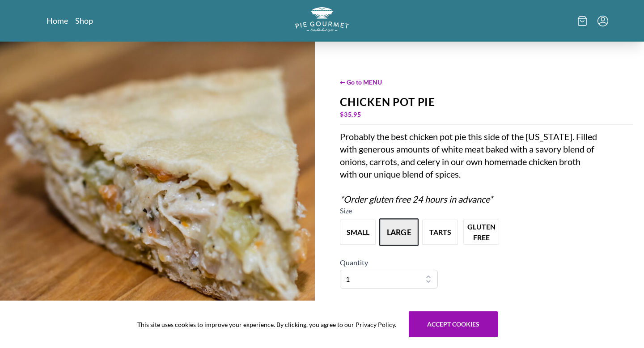  Describe the element at coordinates (322, 21) in the screenshot. I see `a: Logo` at that location.